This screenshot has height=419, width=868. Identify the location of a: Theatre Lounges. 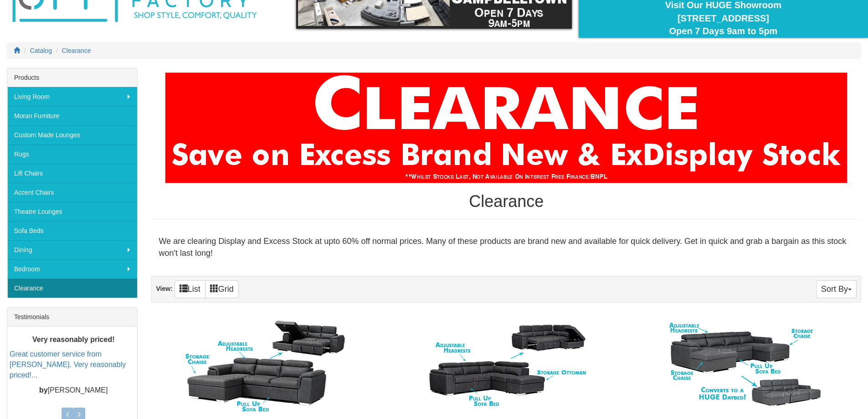
(72, 211).